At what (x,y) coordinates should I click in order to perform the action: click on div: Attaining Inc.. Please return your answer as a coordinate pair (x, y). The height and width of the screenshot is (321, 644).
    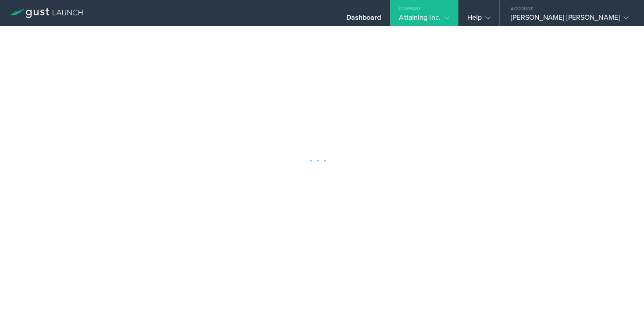
    Looking at the image, I should click on (424, 19).